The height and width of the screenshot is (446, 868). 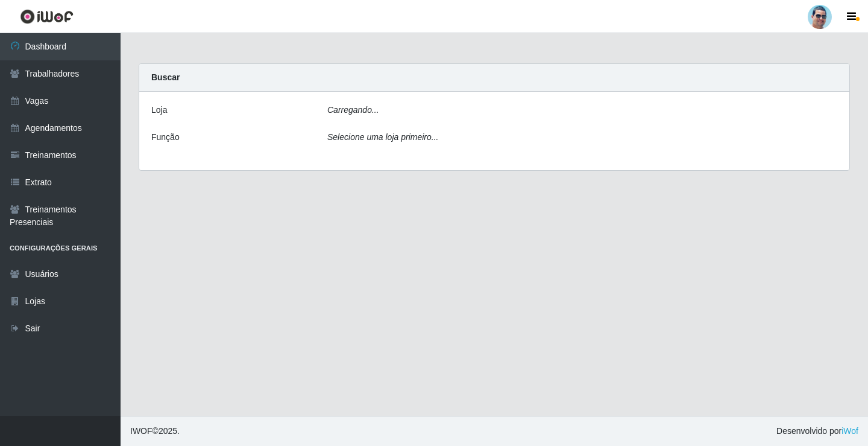 What do you see at coordinates (165, 77) in the screenshot?
I see `strong: Buscar` at bounding box center [165, 77].